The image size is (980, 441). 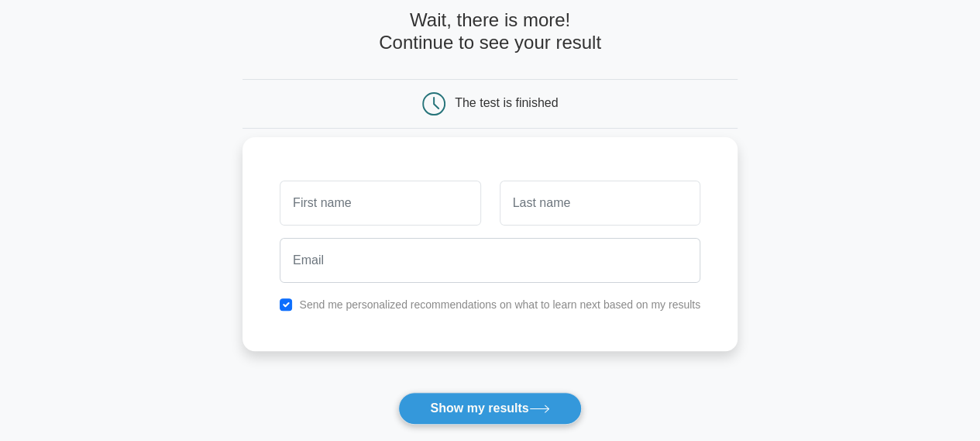 I want to click on input: Email, so click(x=490, y=260).